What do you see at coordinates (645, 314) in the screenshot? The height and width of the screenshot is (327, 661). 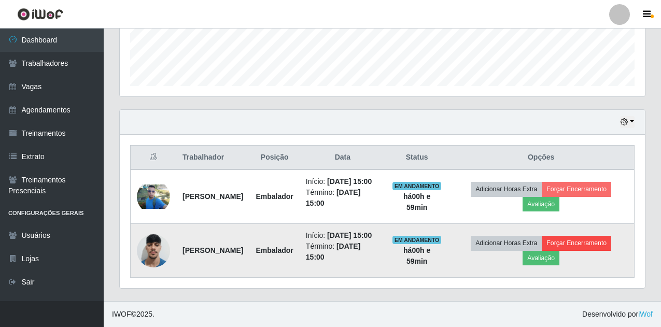 I see `a: iWof` at bounding box center [645, 314].